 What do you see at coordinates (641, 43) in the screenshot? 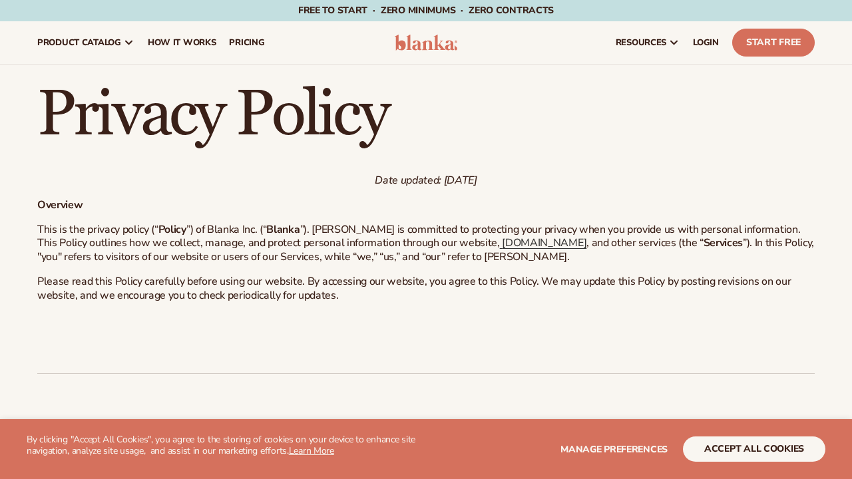
I see `span: resources` at bounding box center [641, 43].